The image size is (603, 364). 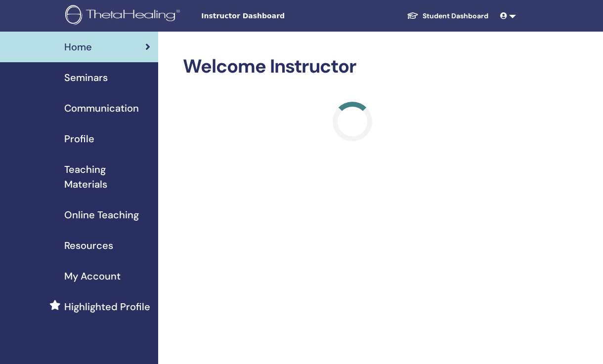 I want to click on span: Seminars, so click(x=86, y=78).